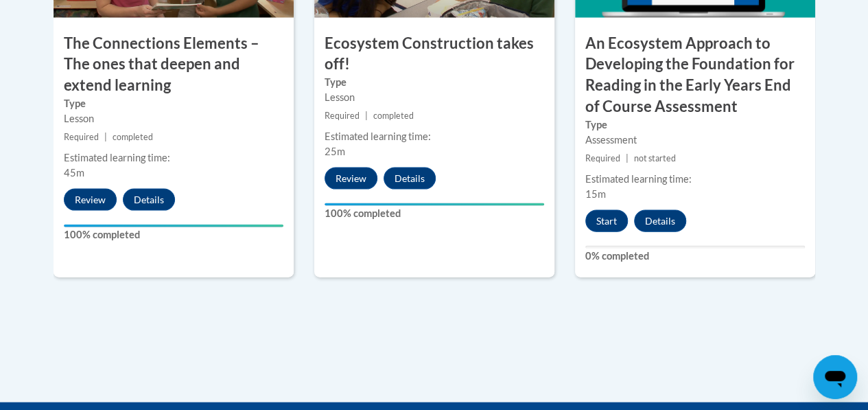 Image resolution: width=868 pixels, height=410 pixels. I want to click on div: Assessment, so click(695, 140).